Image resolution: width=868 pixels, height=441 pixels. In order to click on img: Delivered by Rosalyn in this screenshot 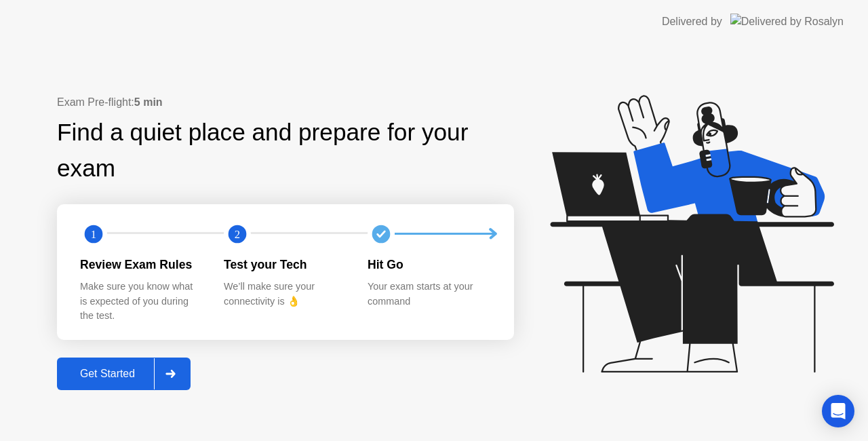, I will do `click(786, 21)`.